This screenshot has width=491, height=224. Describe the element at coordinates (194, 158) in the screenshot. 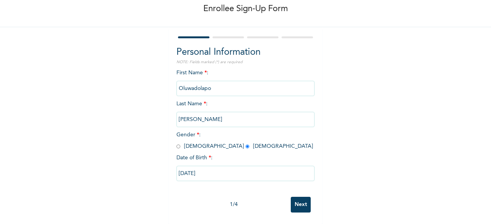

I see `span: Date of Birth :` at that location.